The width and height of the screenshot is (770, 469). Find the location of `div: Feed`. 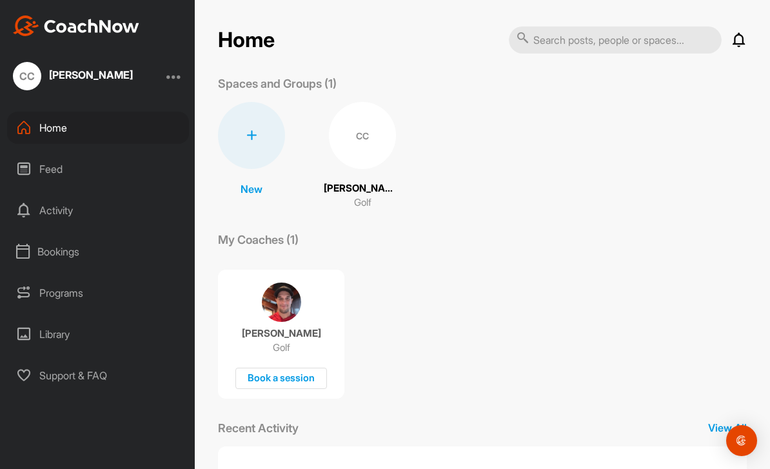

div: Feed is located at coordinates (98, 169).